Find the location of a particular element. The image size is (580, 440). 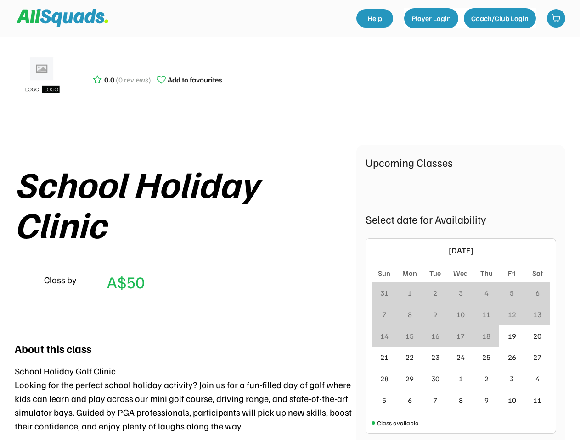

div: Tue is located at coordinates (435, 273).